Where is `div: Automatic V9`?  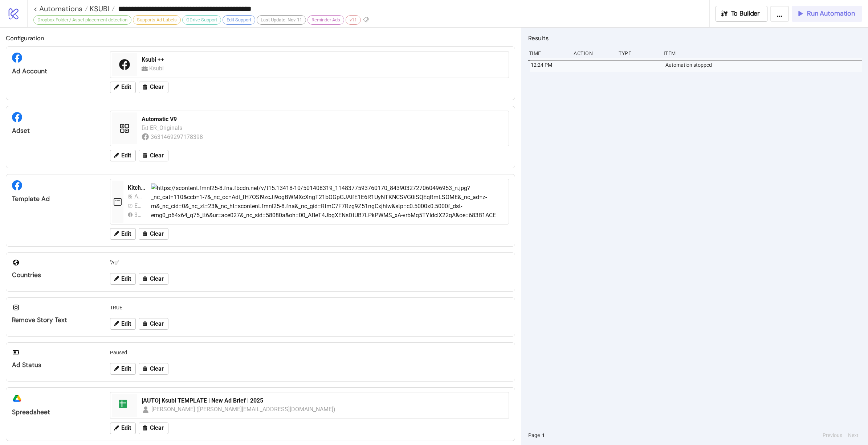 div: Automatic V9 is located at coordinates (323, 119).